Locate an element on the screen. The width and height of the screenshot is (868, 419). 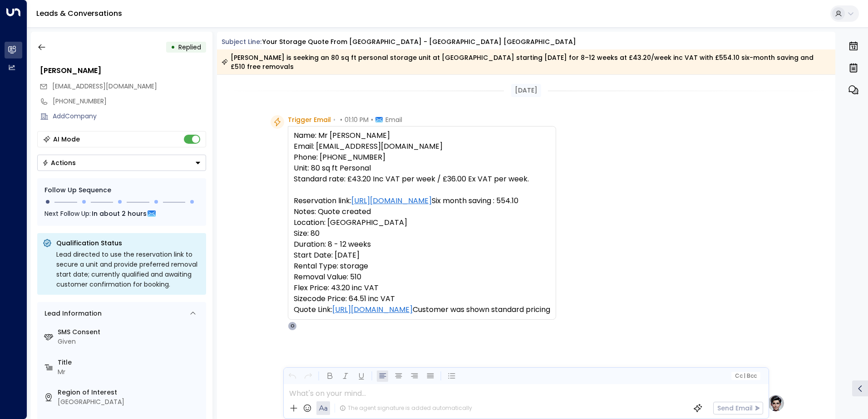
span: In about 2 hours is located at coordinates (119, 214).